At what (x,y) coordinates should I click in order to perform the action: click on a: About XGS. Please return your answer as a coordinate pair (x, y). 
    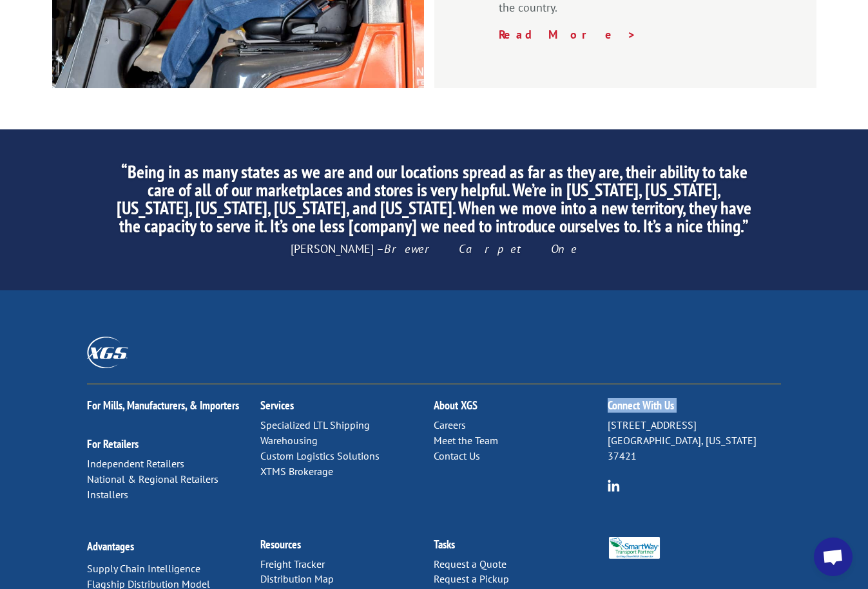
    Looking at the image, I should click on (455, 405).